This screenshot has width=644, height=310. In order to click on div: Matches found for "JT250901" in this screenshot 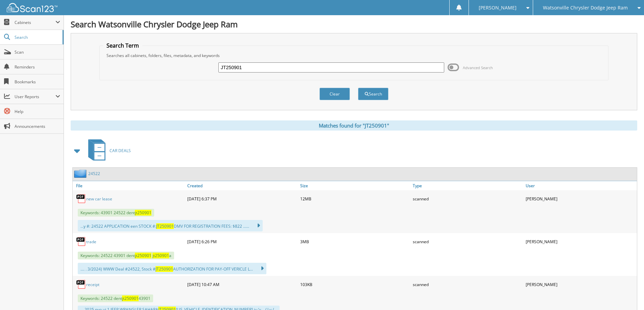, I will do `click(354, 125)`.